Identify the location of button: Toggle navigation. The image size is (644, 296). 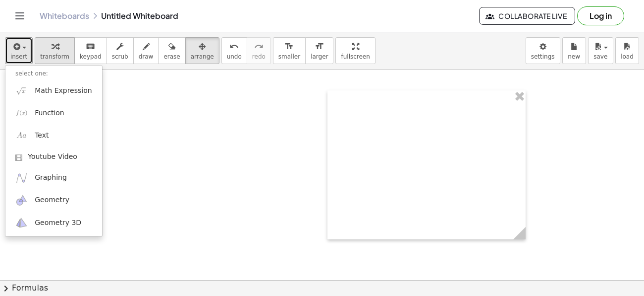
(20, 16).